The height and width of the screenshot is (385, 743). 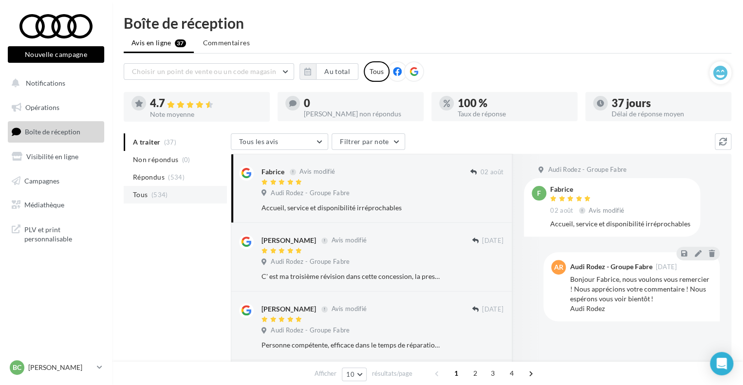 What do you see at coordinates (610, 267) in the screenshot?
I see `div: Audi Rodez - Groupe Fabre` at bounding box center [610, 267].